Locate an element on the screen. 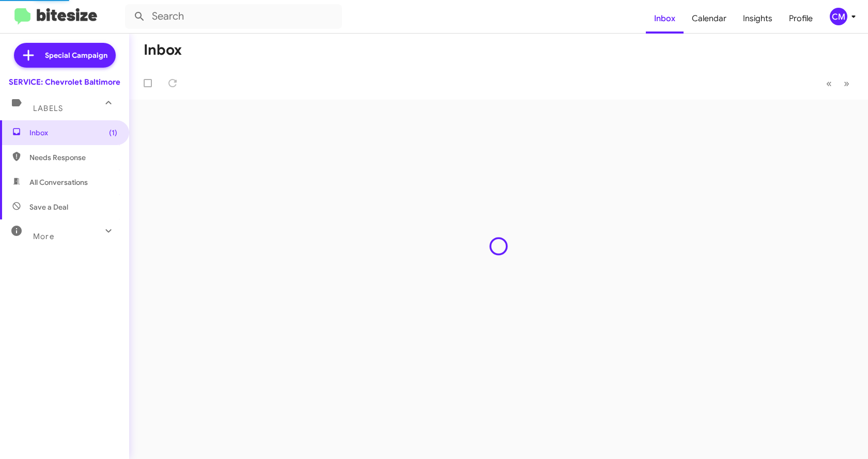  a: Special Campaign is located at coordinates (64, 55).